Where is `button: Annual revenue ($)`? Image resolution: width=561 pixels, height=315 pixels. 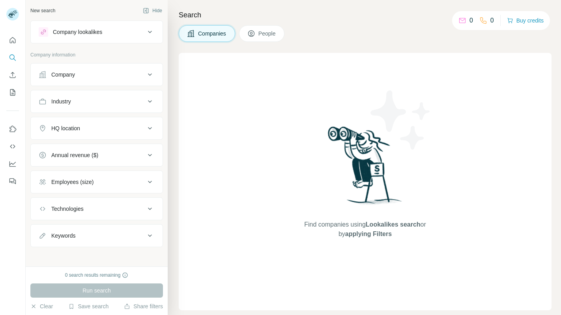
button: Annual revenue ($) is located at coordinates (97, 155).